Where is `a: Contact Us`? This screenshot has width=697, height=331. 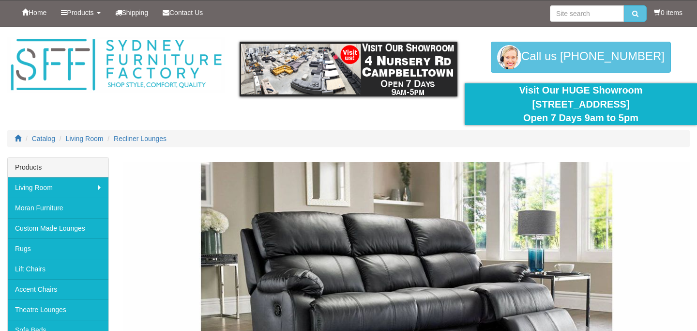
a: Contact Us is located at coordinates (182, 13).